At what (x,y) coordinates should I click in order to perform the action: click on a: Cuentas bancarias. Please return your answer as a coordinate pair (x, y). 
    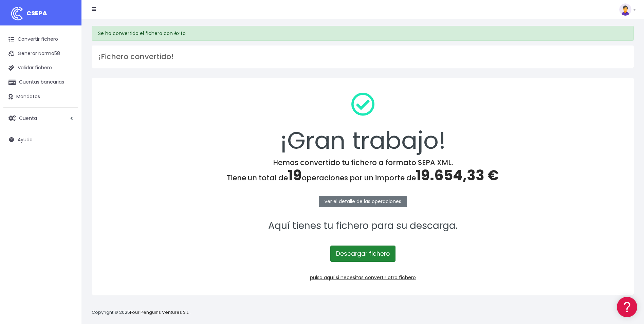
    Looking at the image, I should click on (41, 82).